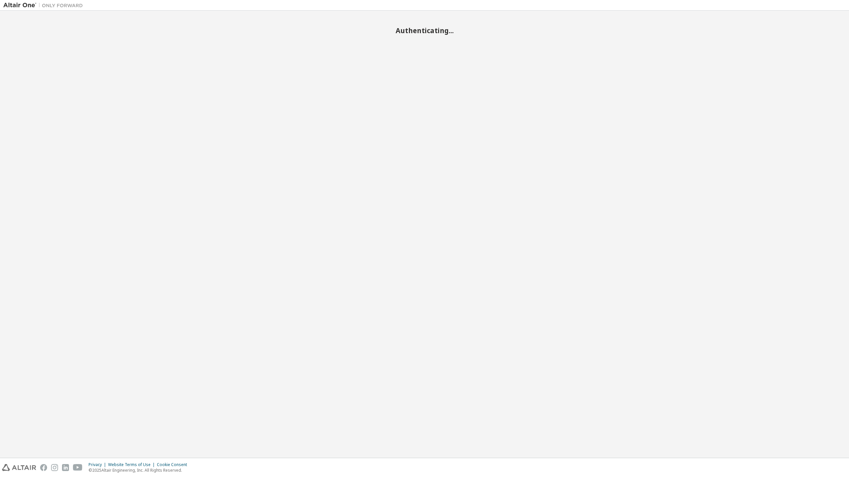 The height and width of the screenshot is (477, 849). I want to click on img: Altair One, so click(45, 5).